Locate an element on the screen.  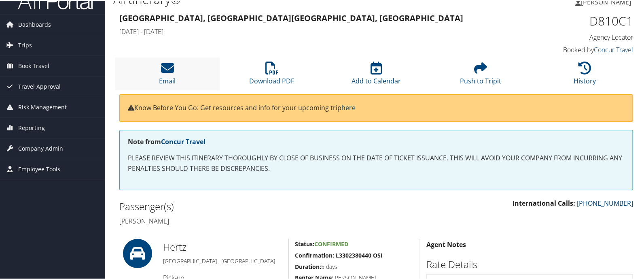
a: Add to Calendar is located at coordinates (376, 75).